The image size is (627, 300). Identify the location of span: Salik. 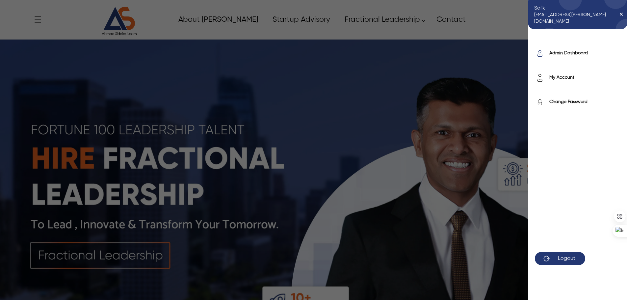
(577, 8).